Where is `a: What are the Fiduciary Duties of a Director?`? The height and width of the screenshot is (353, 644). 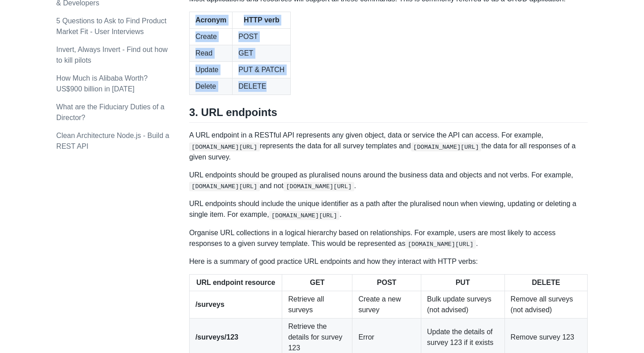 a: What are the Fiduciary Duties of a Director? is located at coordinates (111, 112).